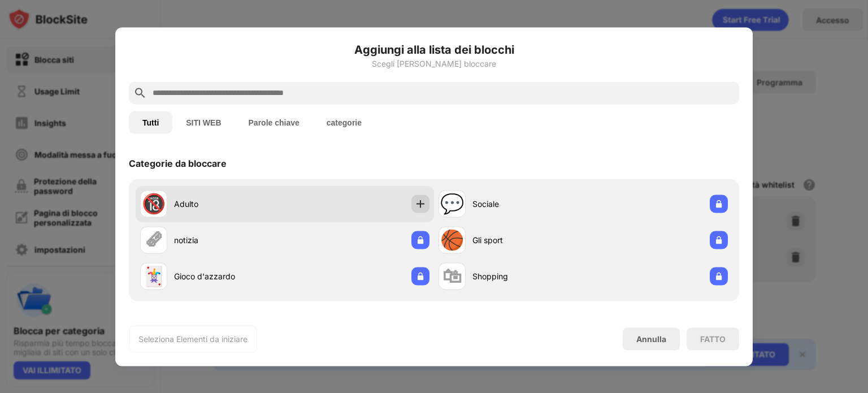 Image resolution: width=868 pixels, height=393 pixels. I want to click on div: Categorie da bloccare, so click(178, 163).